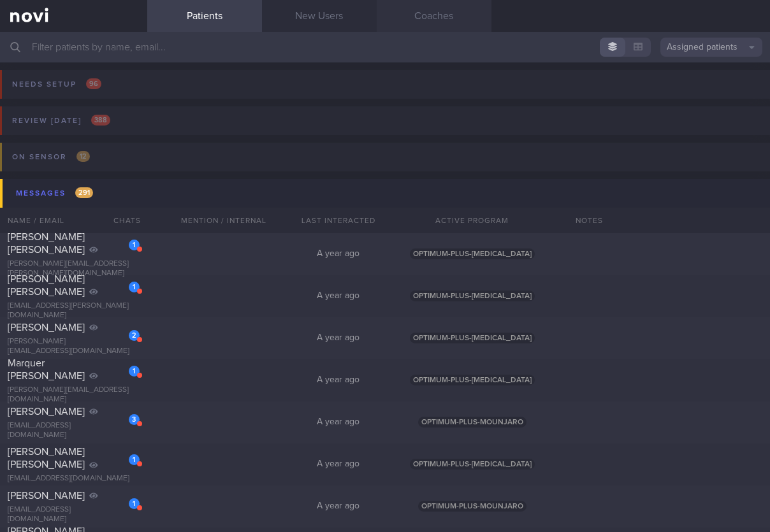 This screenshot has width=770, height=532. What do you see at coordinates (472, 221) in the screenshot?
I see `div: Active Program` at bounding box center [472, 221].